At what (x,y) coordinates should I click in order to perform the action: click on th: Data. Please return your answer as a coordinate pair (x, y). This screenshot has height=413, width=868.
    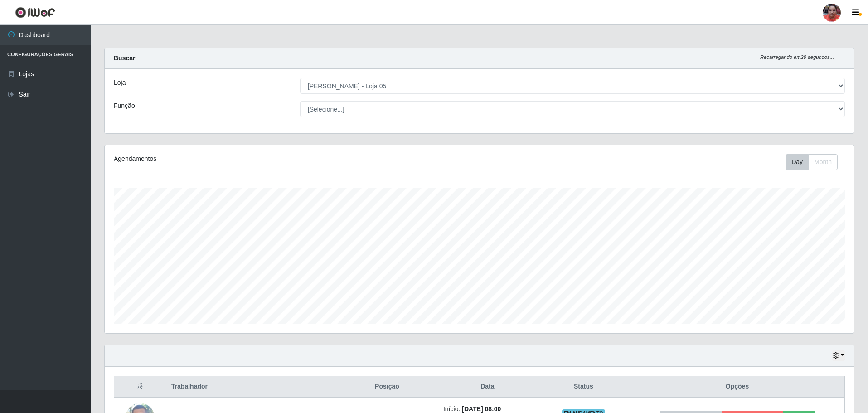
    Looking at the image, I should click on (488, 387).